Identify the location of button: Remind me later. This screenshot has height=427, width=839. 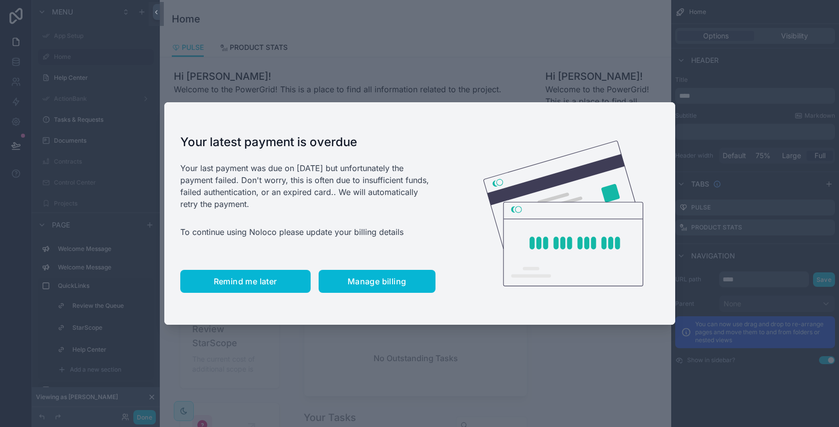
(245, 282).